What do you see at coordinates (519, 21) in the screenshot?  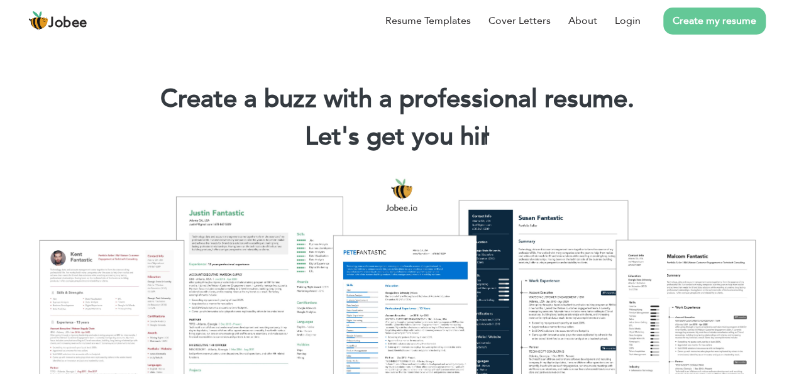 I see `a: Cover Letters` at bounding box center [519, 21].